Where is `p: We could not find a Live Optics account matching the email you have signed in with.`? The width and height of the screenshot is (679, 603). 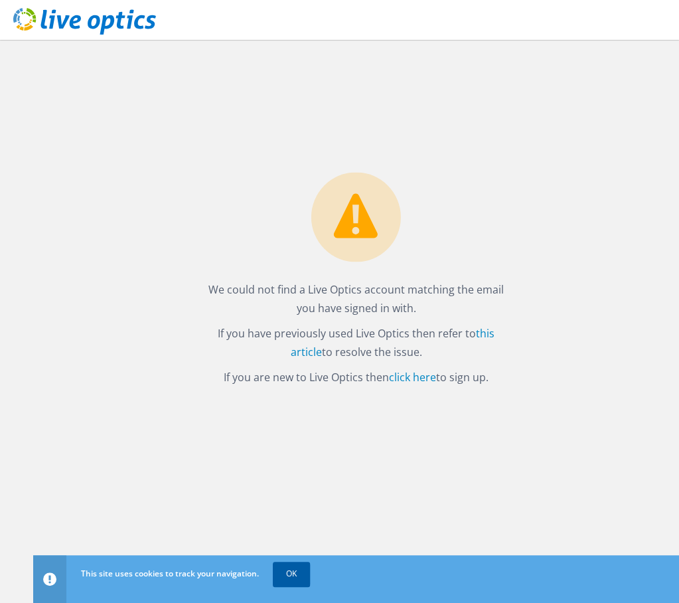 p: We could not find a Live Optics account matching the email you have signed in with. is located at coordinates (356, 298).